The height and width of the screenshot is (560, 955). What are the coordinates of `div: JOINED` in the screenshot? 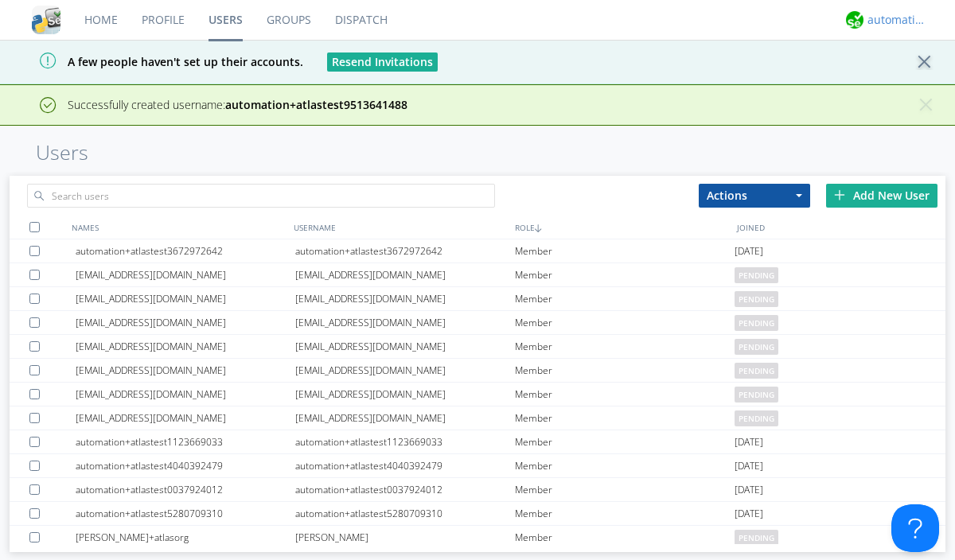 It's located at (844, 227).